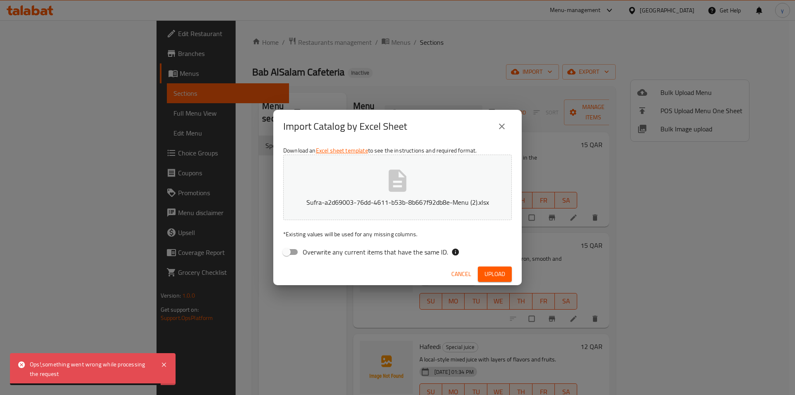 The image size is (795, 395). I want to click on div: Download an to see the instructions and required format., so click(398, 203).